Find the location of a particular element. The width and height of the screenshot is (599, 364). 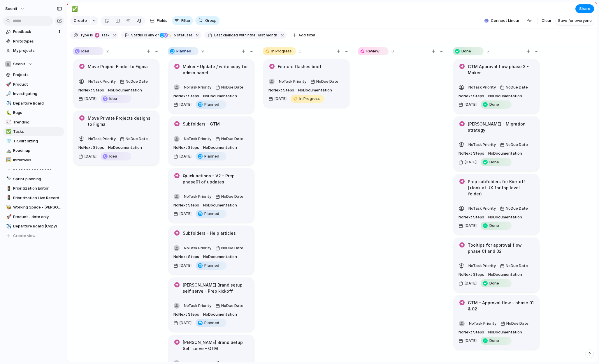

span: within the is located at coordinates (247, 35).